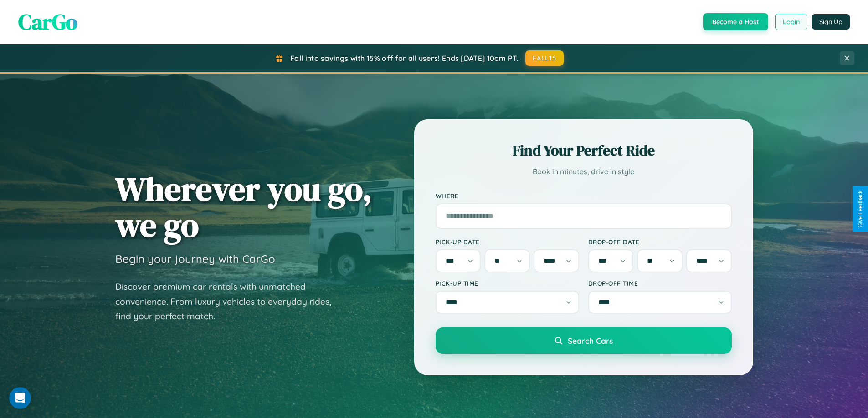 Image resolution: width=868 pixels, height=418 pixels. Describe the element at coordinates (791, 22) in the screenshot. I see `button: Login` at that location.